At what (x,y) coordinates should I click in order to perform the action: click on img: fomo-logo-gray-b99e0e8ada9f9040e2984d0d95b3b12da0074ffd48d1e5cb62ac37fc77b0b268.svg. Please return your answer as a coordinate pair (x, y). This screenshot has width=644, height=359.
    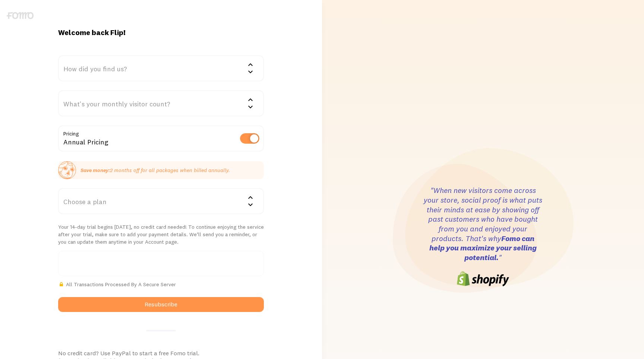
    Looking at the image, I should click on (20, 15).